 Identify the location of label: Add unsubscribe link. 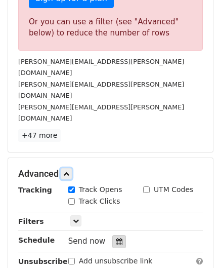
(116, 260).